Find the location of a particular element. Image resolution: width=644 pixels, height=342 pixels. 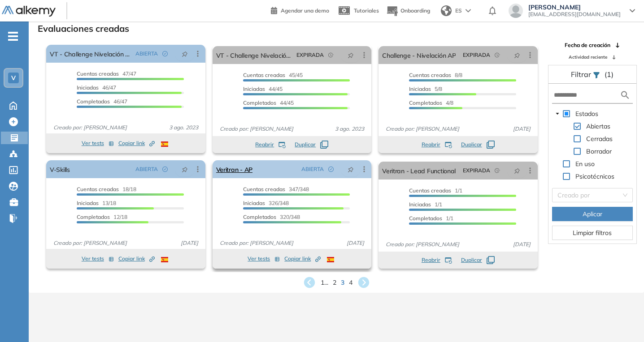

span: 347/348 is located at coordinates (276, 189).